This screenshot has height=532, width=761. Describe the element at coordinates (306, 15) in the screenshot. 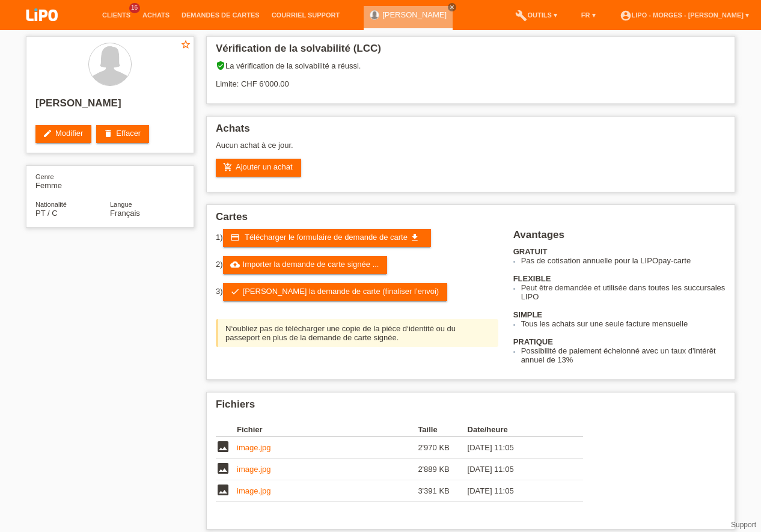

I see `a: Courriel Support` at that location.